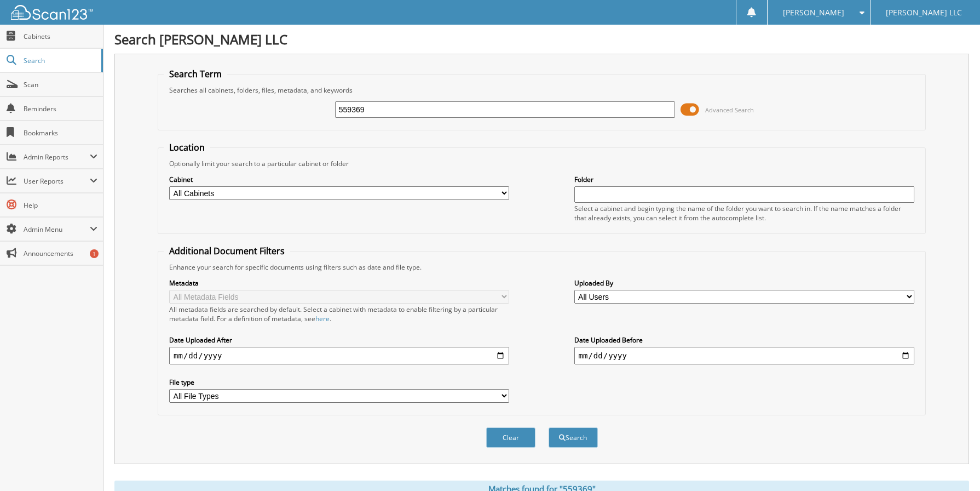 The image size is (980, 491). I want to click on span: Admin Reports, so click(56, 156).